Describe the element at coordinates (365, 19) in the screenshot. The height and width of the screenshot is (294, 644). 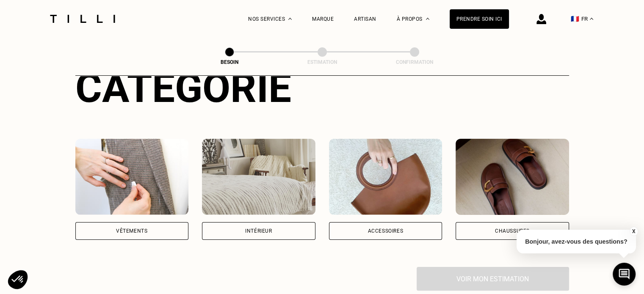
I see `div: Artisan` at that location.